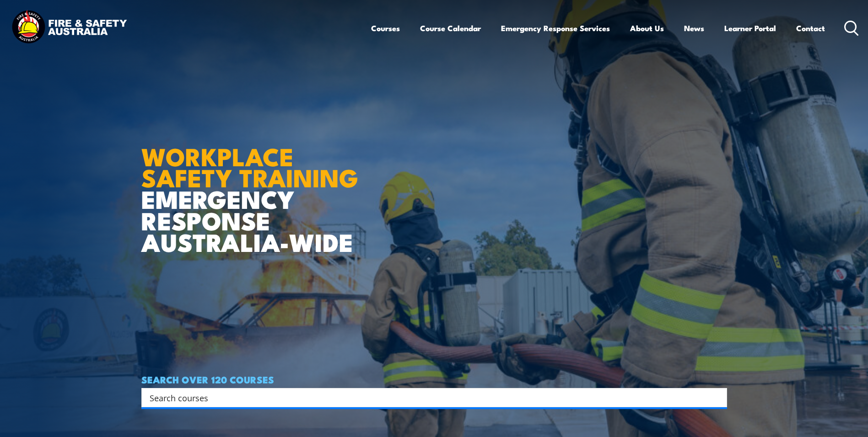  Describe the element at coordinates (718, 398) in the screenshot. I see `button: Search magnifier button` at that location.